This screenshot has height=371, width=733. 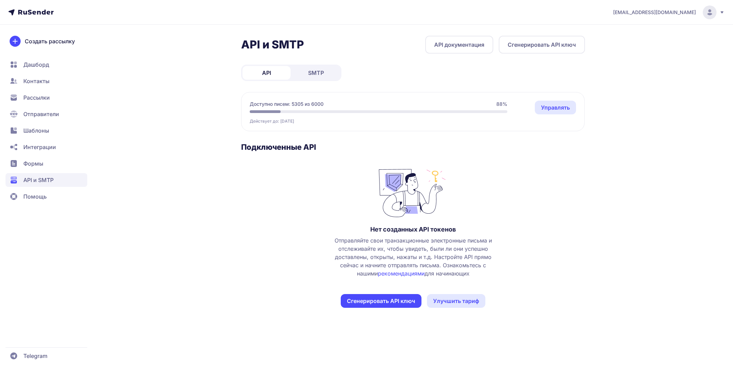 What do you see at coordinates (266, 73) in the screenshot?
I see `a: API` at bounding box center [266, 73].